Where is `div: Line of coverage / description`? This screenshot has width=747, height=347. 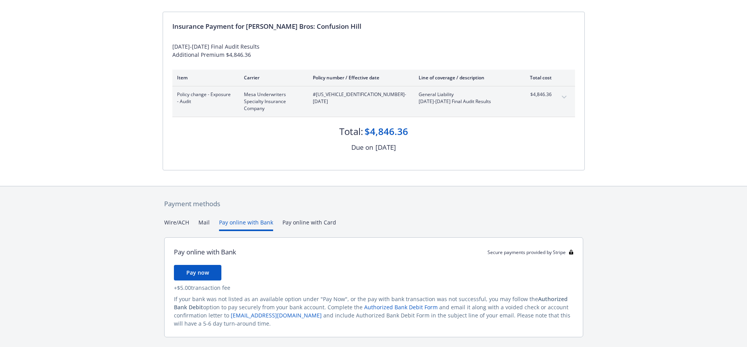 div: Line of coverage / description is located at coordinates (464, 77).